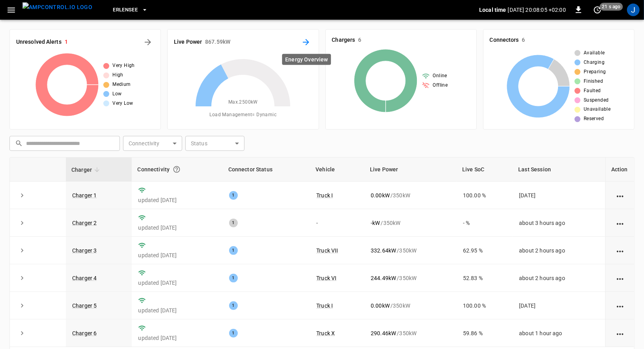 The height and width of the screenshot is (349, 644). What do you see at coordinates (58, 7) in the screenshot?
I see `img: ampcontrol.io logo` at bounding box center [58, 7].